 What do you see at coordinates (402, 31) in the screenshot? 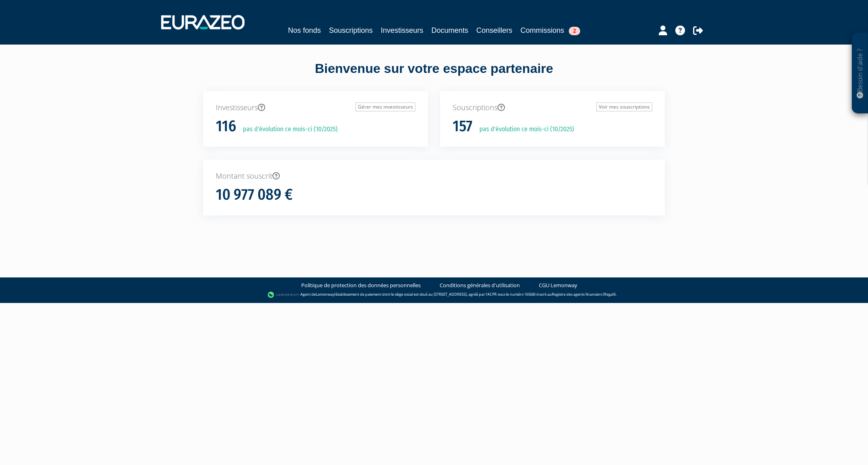
I see `a: Investisseurs` at bounding box center [402, 31].